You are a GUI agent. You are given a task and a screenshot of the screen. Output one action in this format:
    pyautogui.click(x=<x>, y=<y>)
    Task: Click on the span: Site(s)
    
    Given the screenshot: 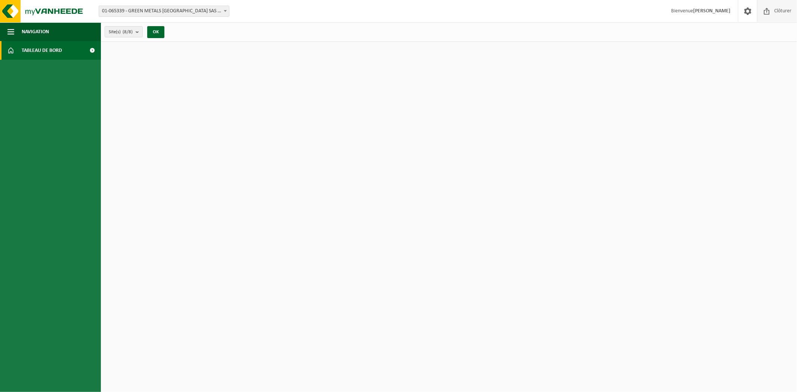 What is the action you would take?
    pyautogui.click(x=121, y=32)
    